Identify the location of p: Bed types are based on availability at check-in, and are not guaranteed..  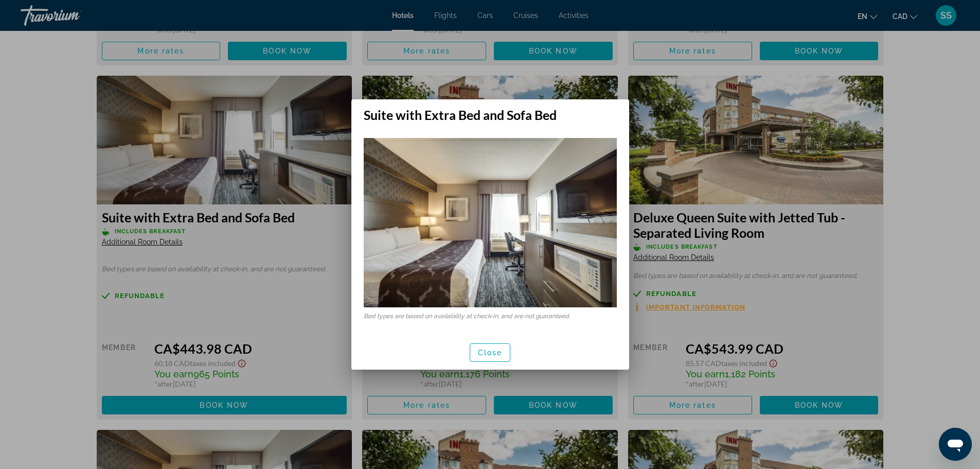
(490, 316).